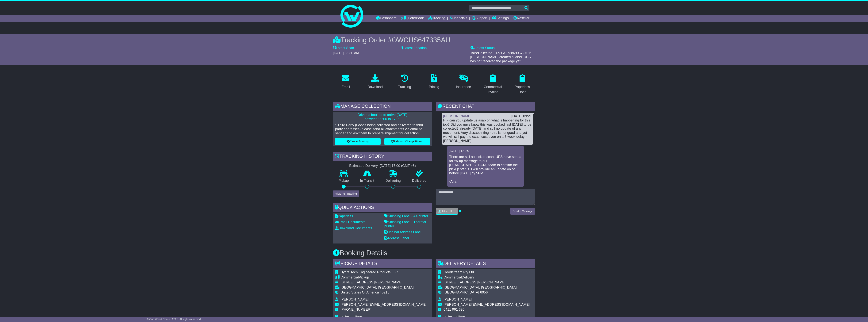  I want to click on p: * Third Party (Goods being collected and delivered to third party addresses) please send all atta..., so click(382, 129).